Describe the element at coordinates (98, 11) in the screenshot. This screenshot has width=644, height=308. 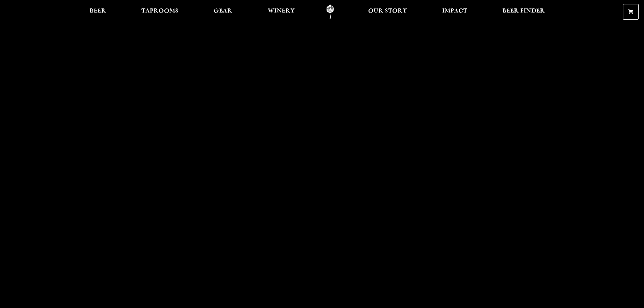
I see `span: Beer` at that location.